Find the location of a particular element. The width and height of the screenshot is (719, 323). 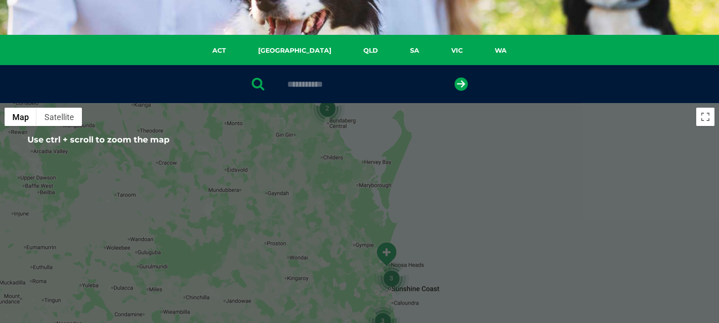

a: ACT is located at coordinates (219, 50).